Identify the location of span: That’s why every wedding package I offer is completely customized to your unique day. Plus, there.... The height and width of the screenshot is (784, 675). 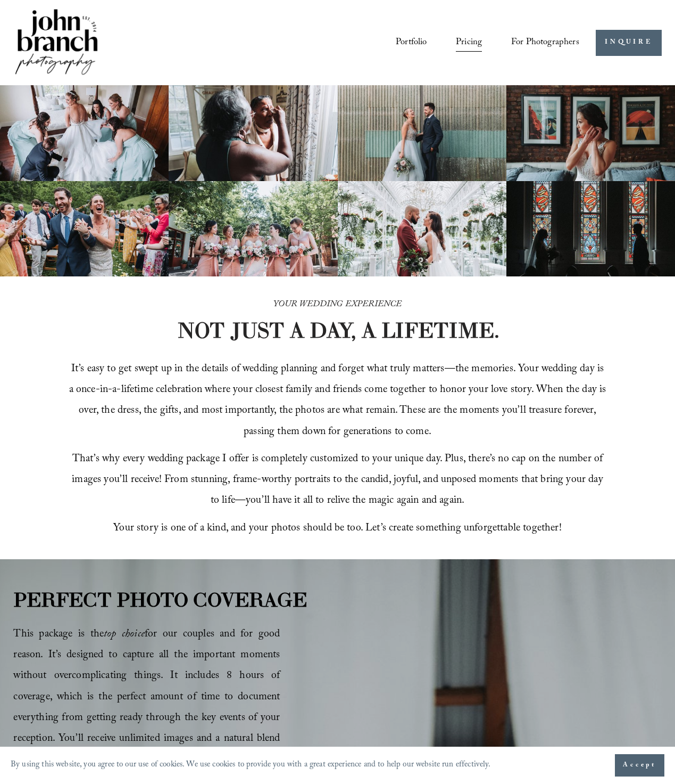
(339, 480).